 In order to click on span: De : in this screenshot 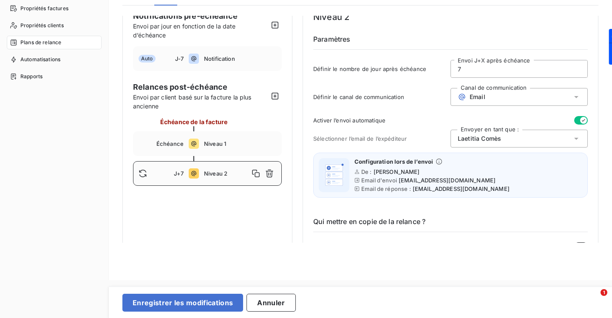, I will do `click(366, 172)`.